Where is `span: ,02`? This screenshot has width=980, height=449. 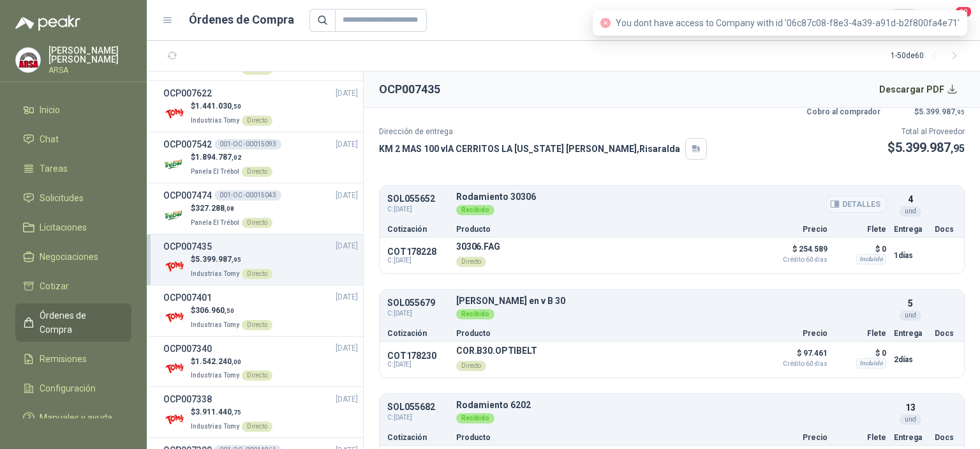 span: ,02 is located at coordinates (236, 157).